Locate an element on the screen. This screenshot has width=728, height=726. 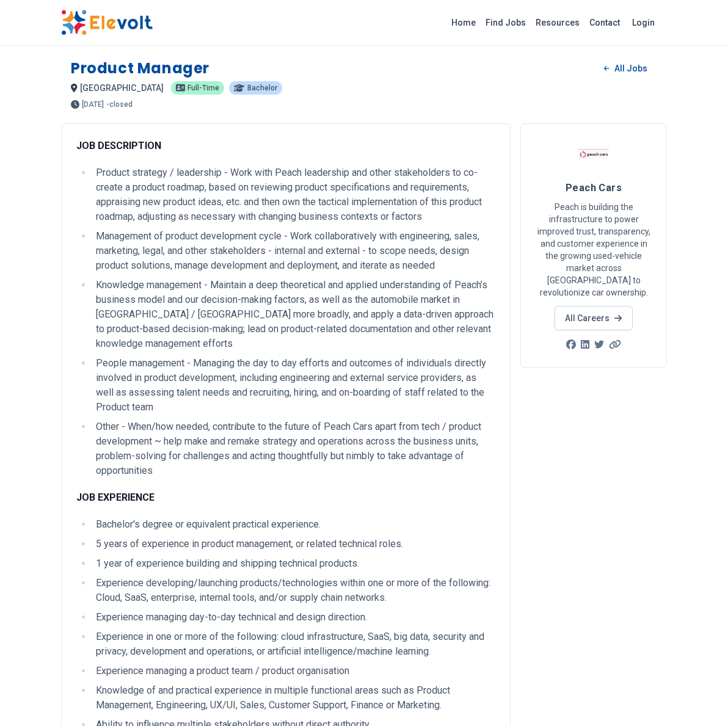
strong: JOB EXPERIENCE is located at coordinates (116, 497).